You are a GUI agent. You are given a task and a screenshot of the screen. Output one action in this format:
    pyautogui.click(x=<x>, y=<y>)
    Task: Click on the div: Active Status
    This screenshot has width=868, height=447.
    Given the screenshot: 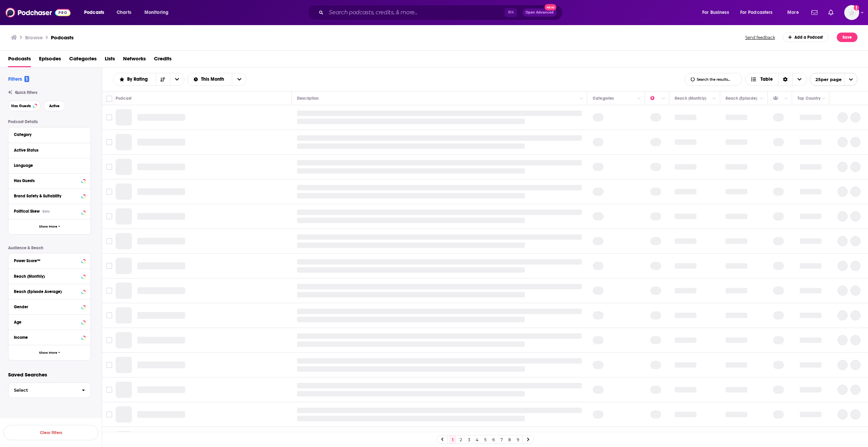 What is the action you would take?
    pyautogui.click(x=47, y=150)
    